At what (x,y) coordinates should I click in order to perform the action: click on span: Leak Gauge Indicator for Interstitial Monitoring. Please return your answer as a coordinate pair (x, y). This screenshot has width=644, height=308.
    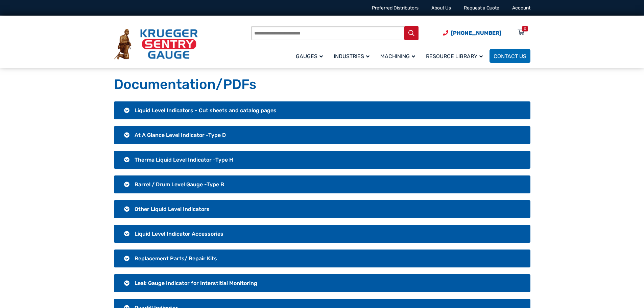
    Looking at the image, I should click on (196, 283).